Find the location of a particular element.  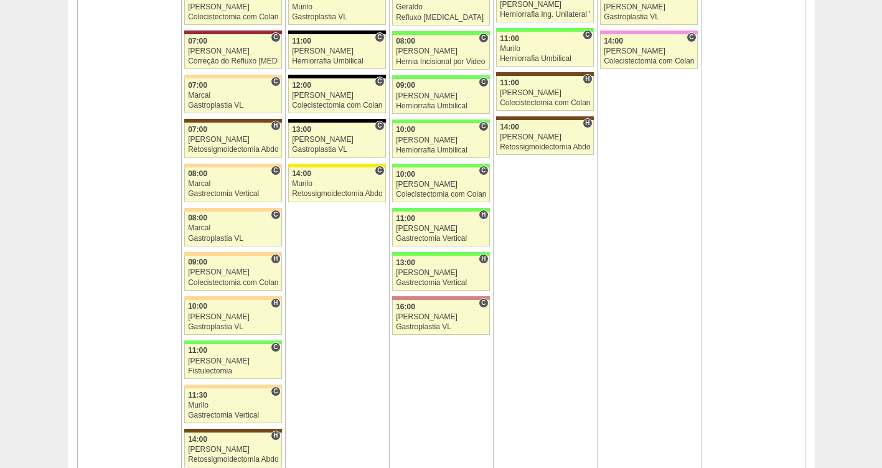

div: Key: Santa Rita is located at coordinates (337, 166).